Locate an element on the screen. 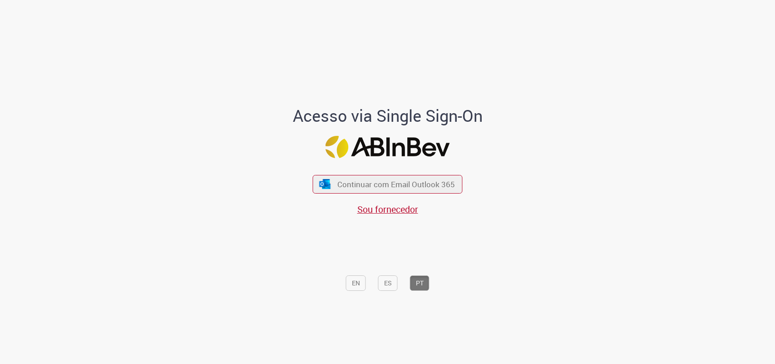 Image resolution: width=775 pixels, height=364 pixels. a: Sou fornecedor is located at coordinates (388, 209).